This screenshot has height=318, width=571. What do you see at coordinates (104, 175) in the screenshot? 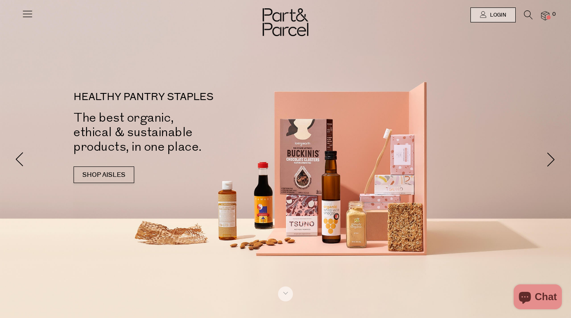
I see `a: SHOP AISLES` at bounding box center [104, 175].